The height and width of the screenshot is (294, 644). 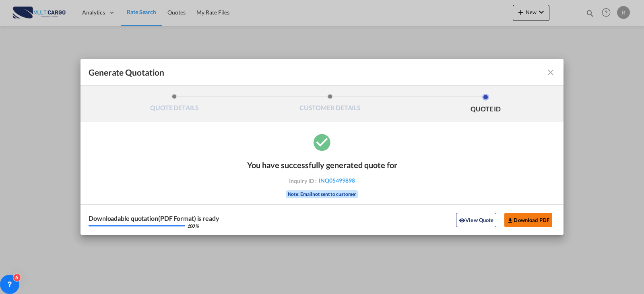 What do you see at coordinates (462, 220) in the screenshot?
I see `md-icon: icon-eye` at bounding box center [462, 220].